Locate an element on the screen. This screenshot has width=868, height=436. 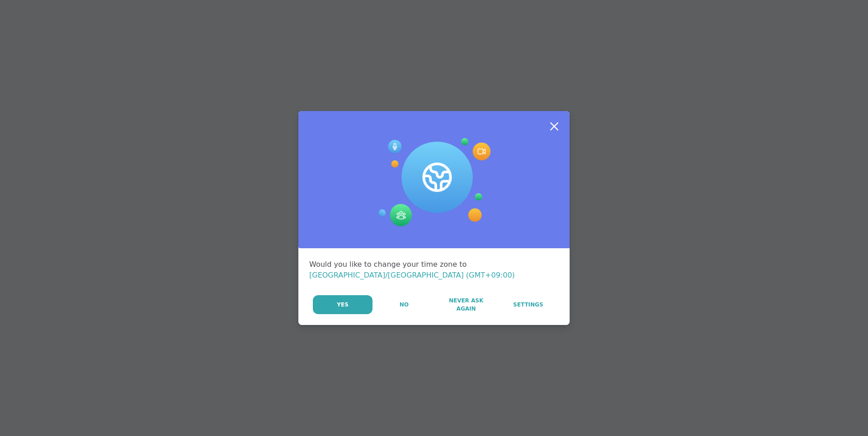
img: Session Experience is located at coordinates (434, 182).